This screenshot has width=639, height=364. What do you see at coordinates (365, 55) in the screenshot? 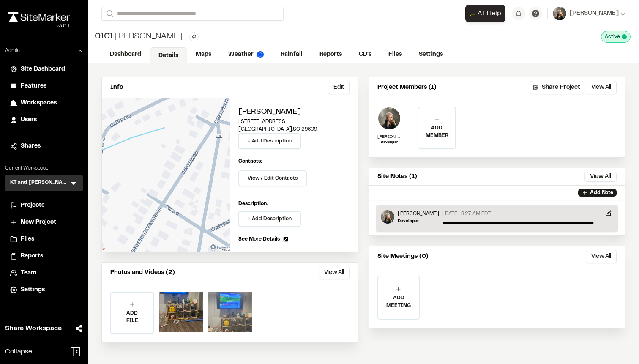
I see `a: CD's` at bounding box center [365, 55].